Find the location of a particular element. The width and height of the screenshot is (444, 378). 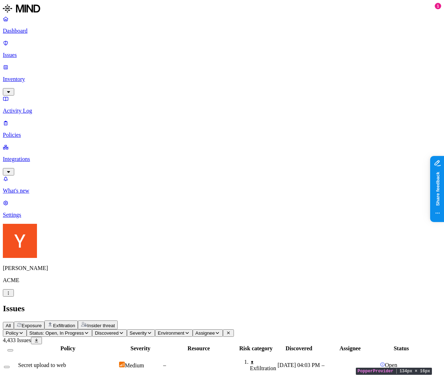

a: Settings is located at coordinates (222, 209).